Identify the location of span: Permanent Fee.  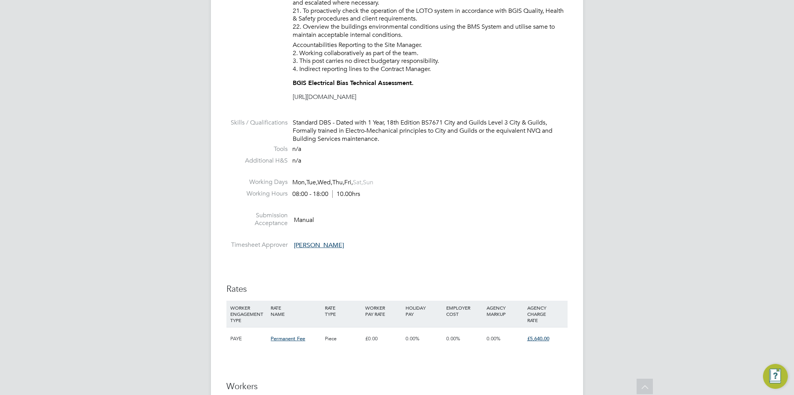
(288, 338).